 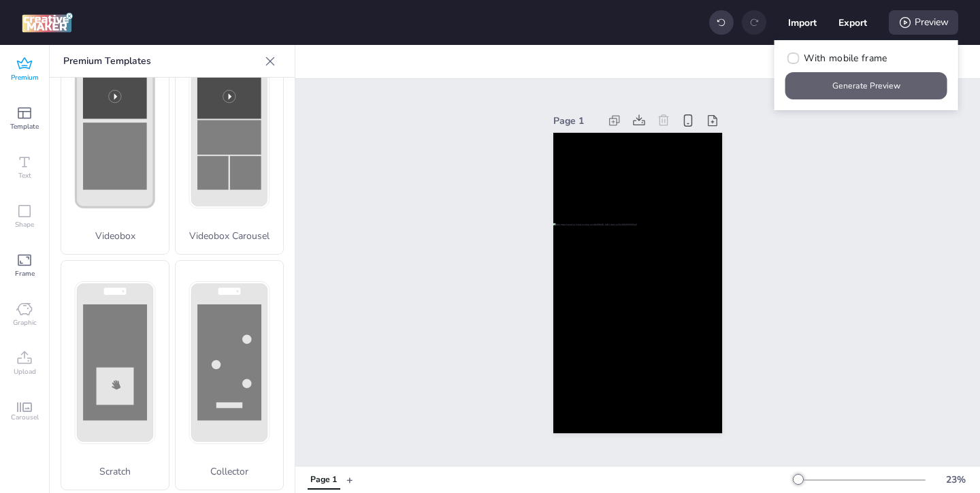 What do you see at coordinates (230, 472) in the screenshot?
I see `p: Collector` at bounding box center [230, 472].